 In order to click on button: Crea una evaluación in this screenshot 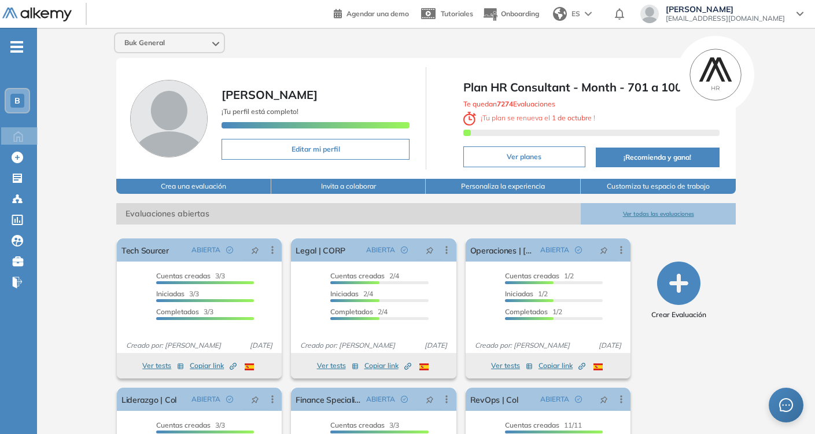, I will do `click(194, 186)`.